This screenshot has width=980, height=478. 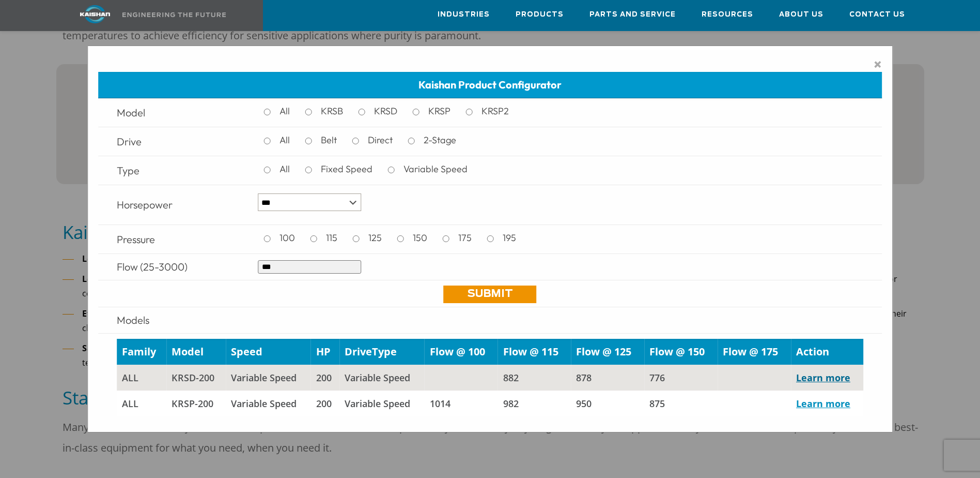 What do you see at coordinates (334, 111) in the screenshot?
I see `label: KRSB` at bounding box center [334, 111].